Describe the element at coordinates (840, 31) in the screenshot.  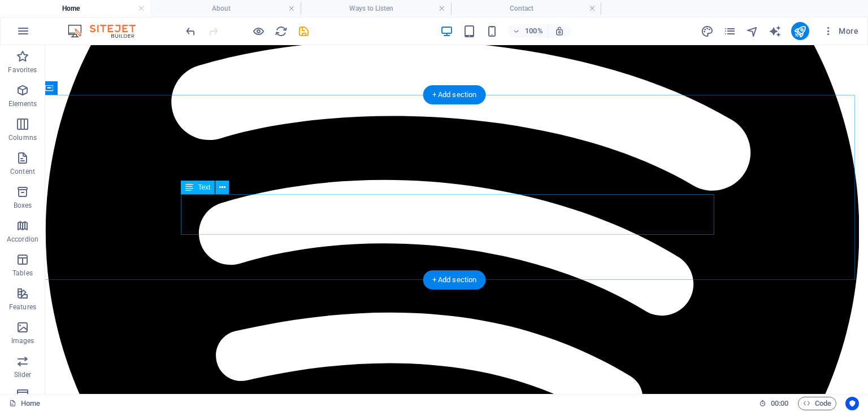
I see `span: More` at that location.